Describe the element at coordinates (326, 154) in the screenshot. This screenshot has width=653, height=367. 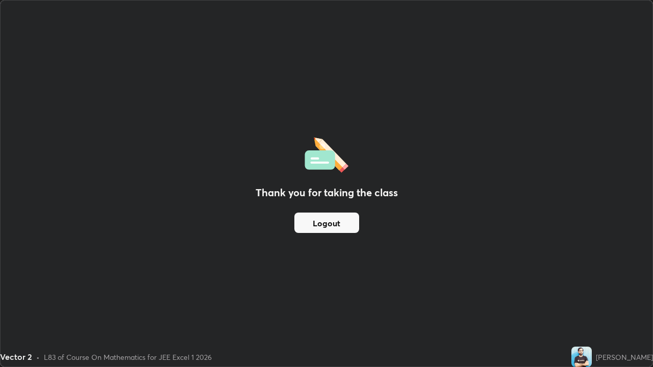
I see `img: offlineFeedback.1438e8b3.svg` at that location.